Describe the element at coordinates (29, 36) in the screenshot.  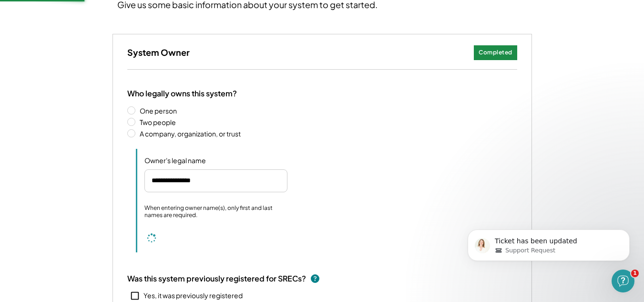
I see `img: Profile image for Kathleen` at that location.